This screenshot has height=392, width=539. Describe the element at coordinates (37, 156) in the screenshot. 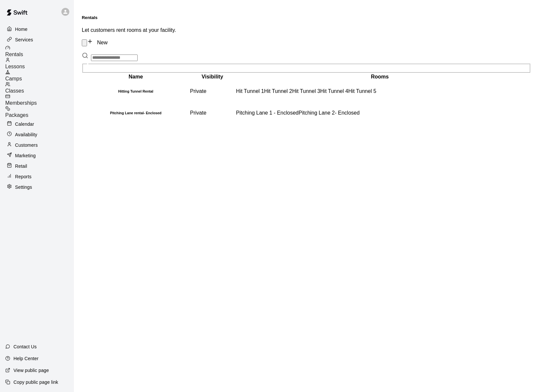

I see `div: Marketing` at that location.